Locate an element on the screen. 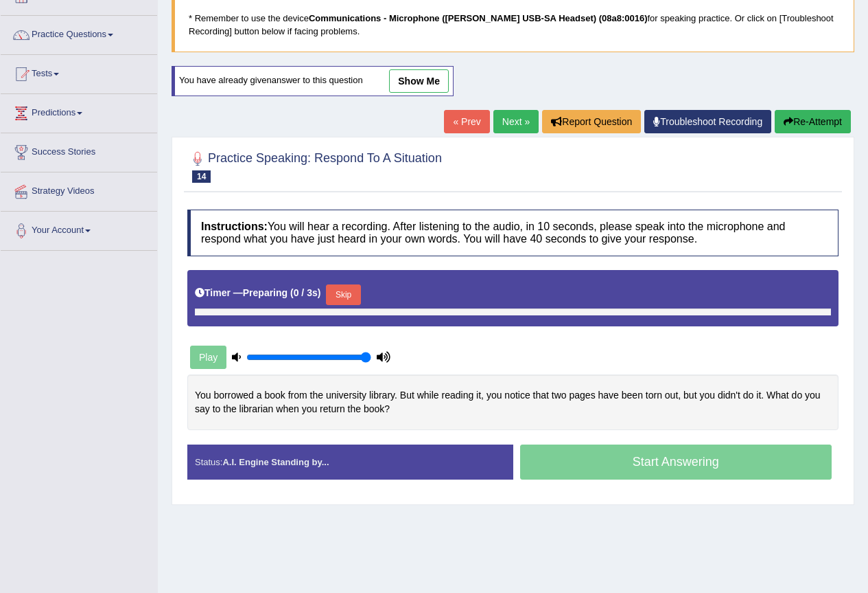 This screenshot has height=593, width=868. button: Re-Attempt is located at coordinates (813, 122).